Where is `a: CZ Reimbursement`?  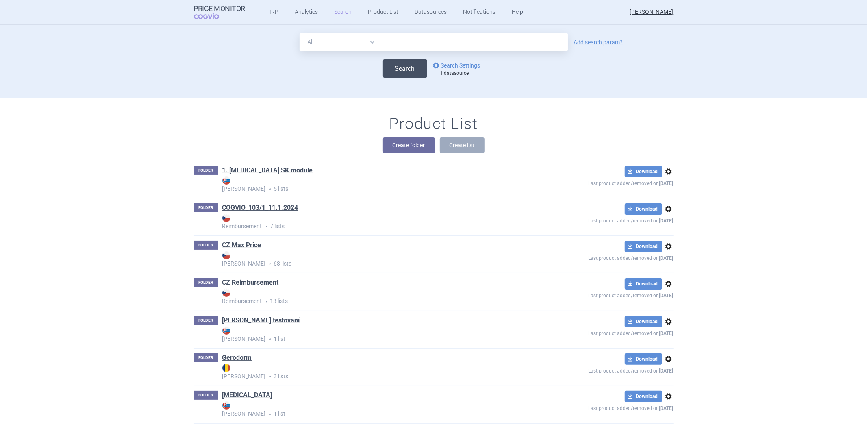
a: CZ Reimbursement is located at coordinates (250, 283).